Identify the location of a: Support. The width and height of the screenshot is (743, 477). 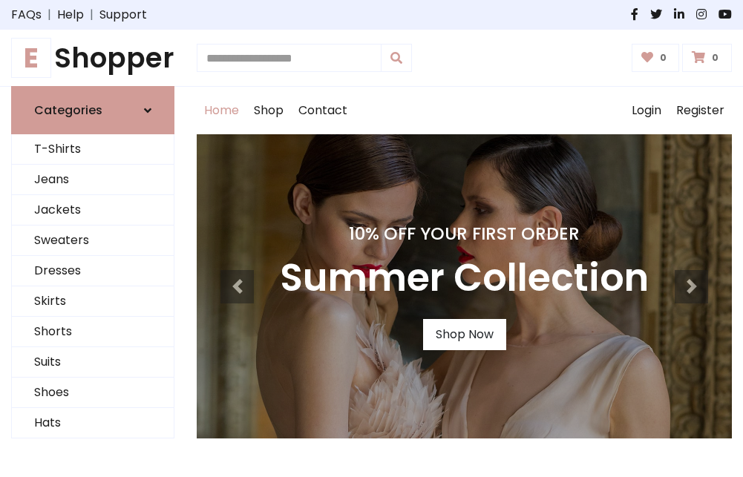
(123, 15).